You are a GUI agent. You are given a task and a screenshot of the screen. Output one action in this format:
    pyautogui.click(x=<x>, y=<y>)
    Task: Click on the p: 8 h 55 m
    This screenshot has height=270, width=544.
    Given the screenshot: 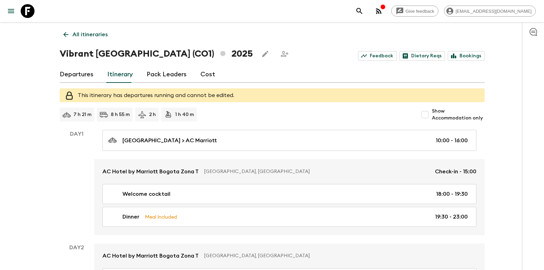 What is the action you would take?
    pyautogui.click(x=120, y=115)
    